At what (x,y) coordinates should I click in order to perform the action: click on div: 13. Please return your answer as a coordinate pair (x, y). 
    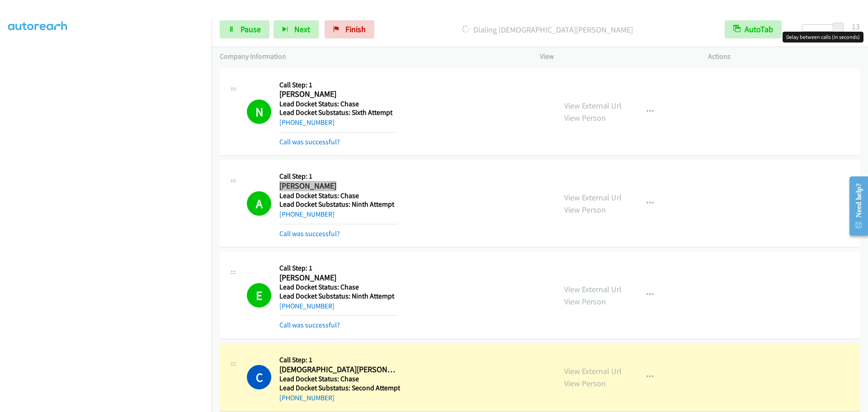
    Looking at the image, I should click on (855, 26).